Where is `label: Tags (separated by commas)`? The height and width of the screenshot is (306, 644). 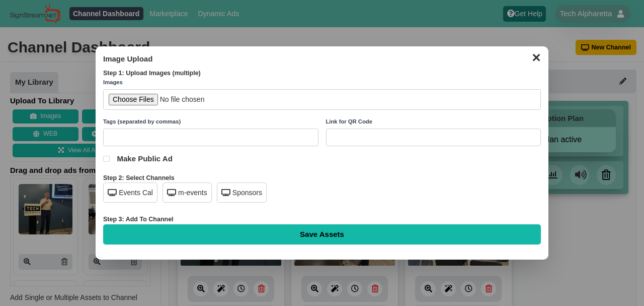 label: Tags (separated by commas) is located at coordinates (210, 122).